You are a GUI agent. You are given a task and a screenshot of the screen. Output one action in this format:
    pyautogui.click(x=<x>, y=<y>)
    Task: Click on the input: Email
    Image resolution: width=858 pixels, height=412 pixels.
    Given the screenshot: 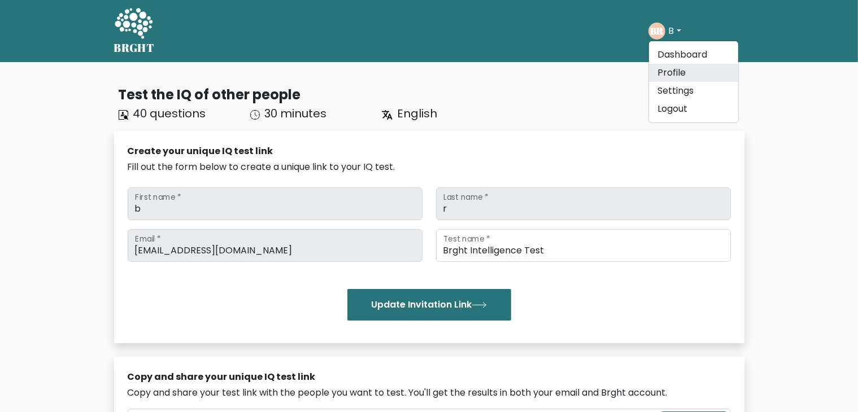 What is the action you would take?
    pyautogui.click(x=275, y=246)
    